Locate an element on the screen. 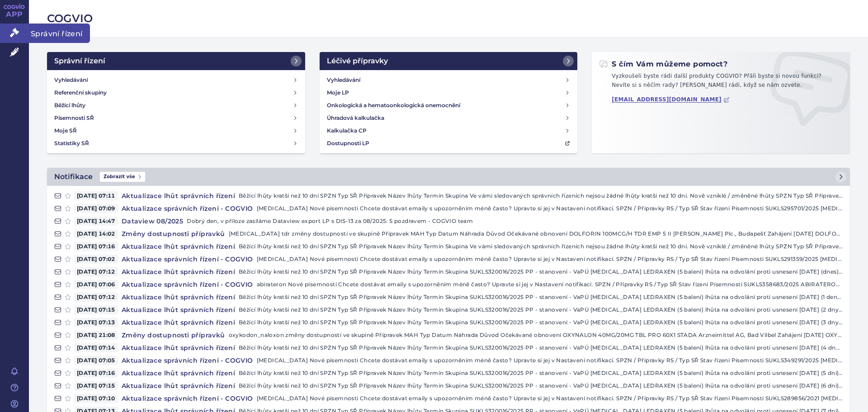 This screenshot has height=412, width=868. span: Zobrazit vše is located at coordinates (122, 177).